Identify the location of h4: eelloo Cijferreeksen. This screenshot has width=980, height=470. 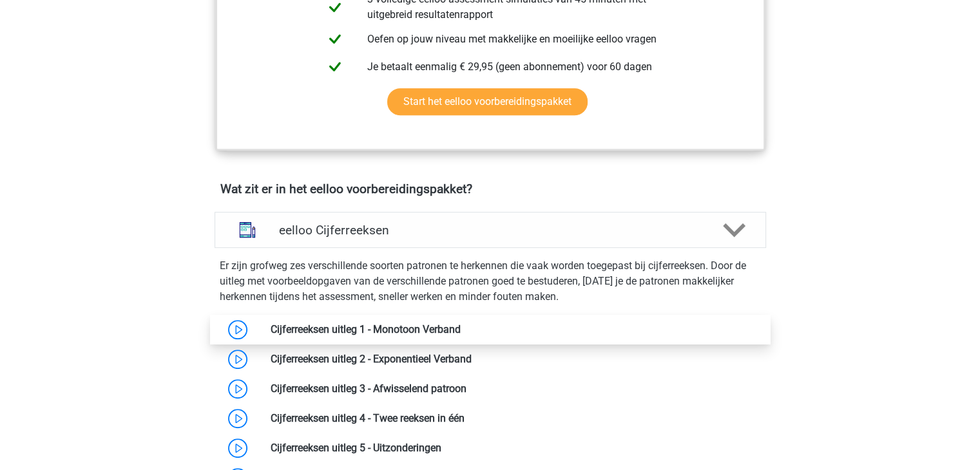
(489, 230).